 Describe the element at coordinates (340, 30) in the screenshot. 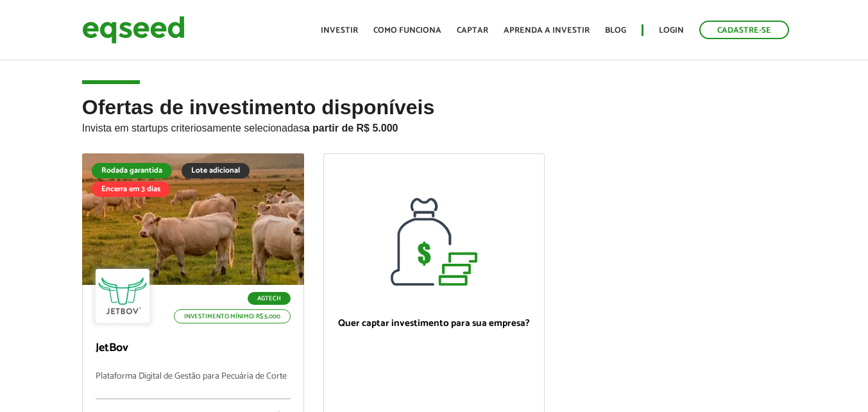

I see `a: Investir` at that location.